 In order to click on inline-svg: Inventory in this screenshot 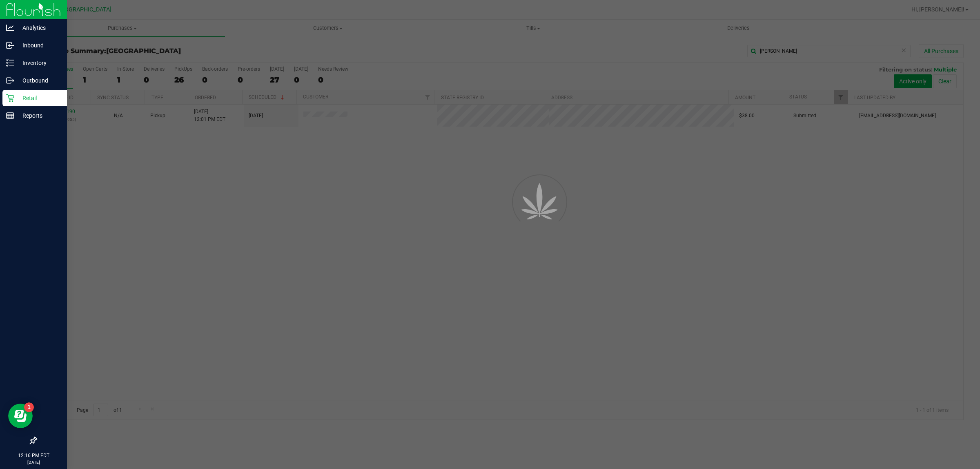, I will do `click(10, 63)`.